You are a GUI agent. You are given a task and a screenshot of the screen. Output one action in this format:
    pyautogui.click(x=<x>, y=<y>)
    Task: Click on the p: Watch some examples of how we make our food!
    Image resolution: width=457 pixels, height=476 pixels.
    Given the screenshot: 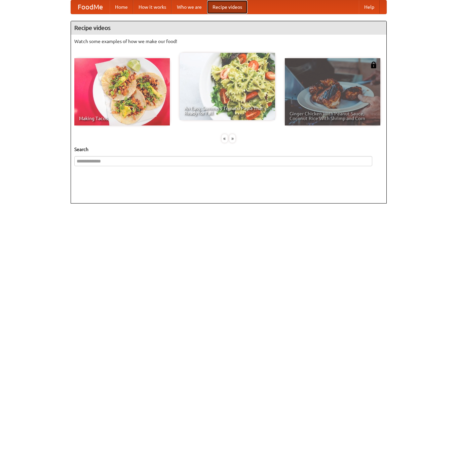 What is the action you would take?
    pyautogui.click(x=228, y=42)
    